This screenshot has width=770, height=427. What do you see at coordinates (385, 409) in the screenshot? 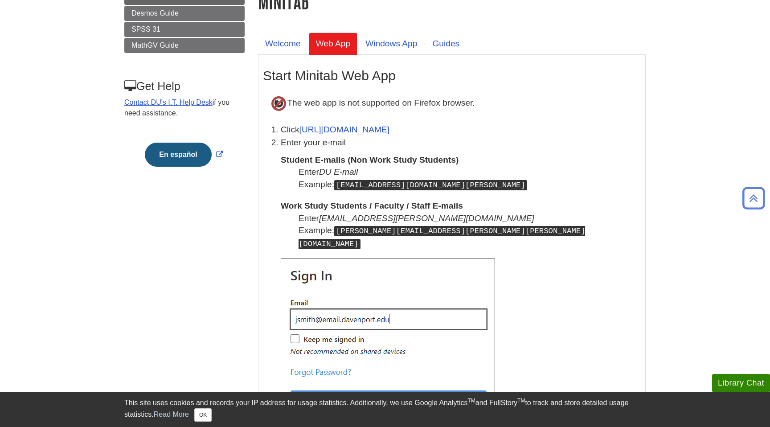
I see `div: This site uses cookies and records your IP address for usage statistics. Additionally, we use Goo...` at bounding box center [385, 409].